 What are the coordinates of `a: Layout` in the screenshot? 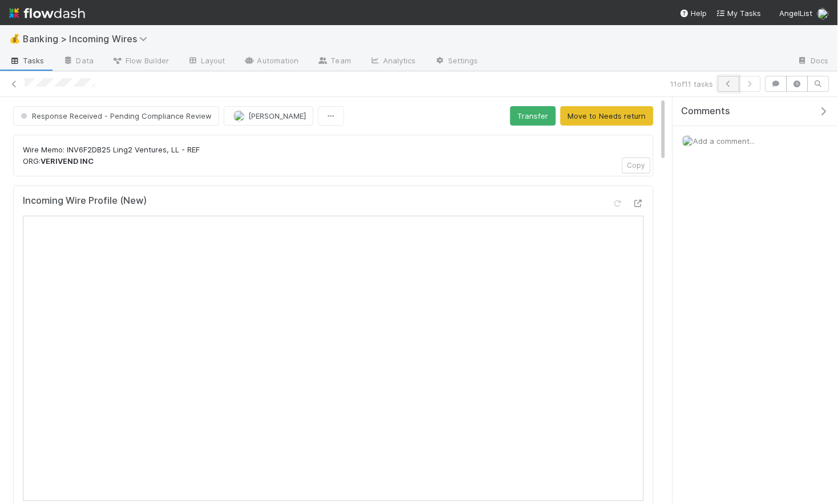 It's located at (206, 62).